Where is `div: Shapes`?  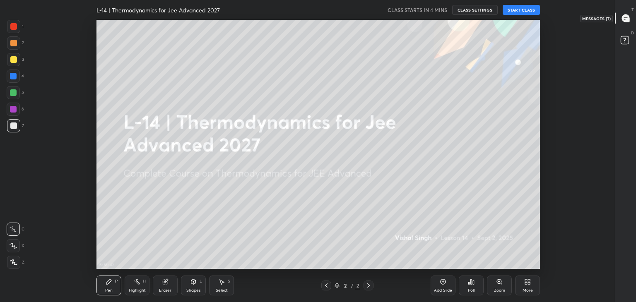
div: Shapes is located at coordinates (193, 291).